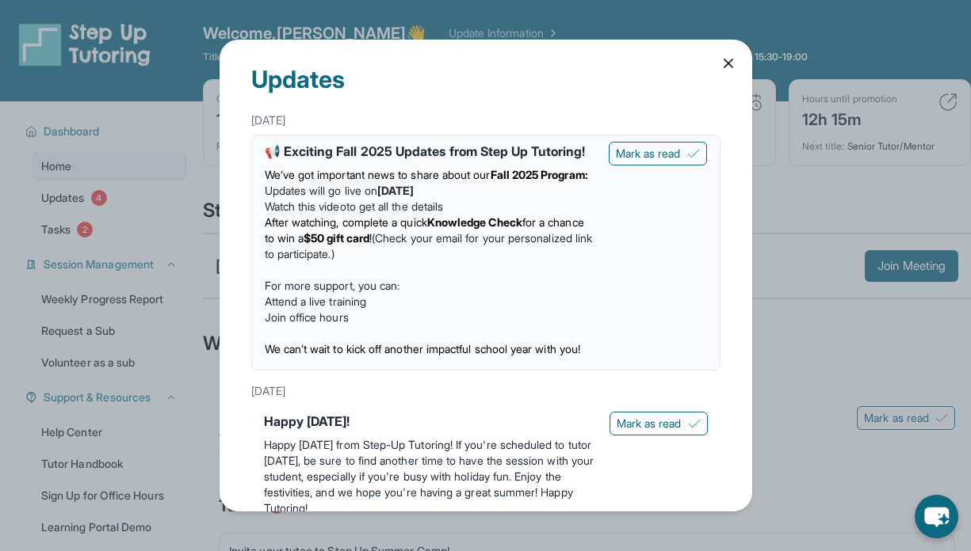 The height and width of the screenshot is (551, 971). What do you see at coordinates (936, 517) in the screenshot?
I see `button: chat-button` at bounding box center [936, 517].